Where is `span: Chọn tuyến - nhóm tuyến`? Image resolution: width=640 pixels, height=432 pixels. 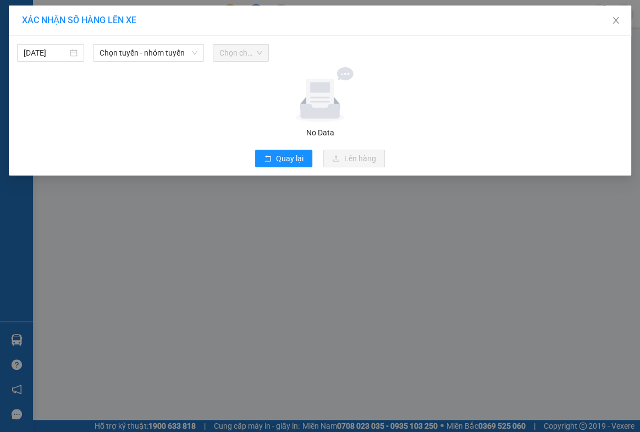 span: Chọn tuyến - nhóm tuyến is located at coordinates (148, 53).